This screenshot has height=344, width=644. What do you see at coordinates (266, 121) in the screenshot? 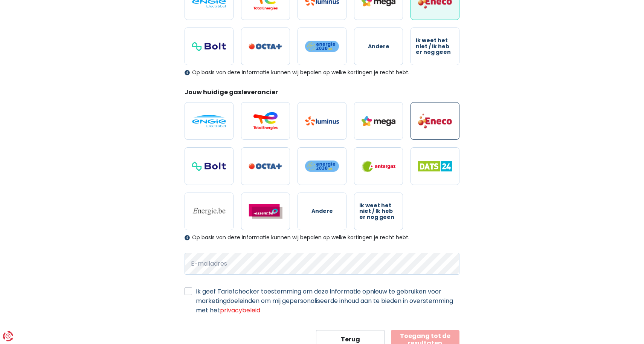
I see `img: Total Energies / Lampiris` at bounding box center [266, 121].